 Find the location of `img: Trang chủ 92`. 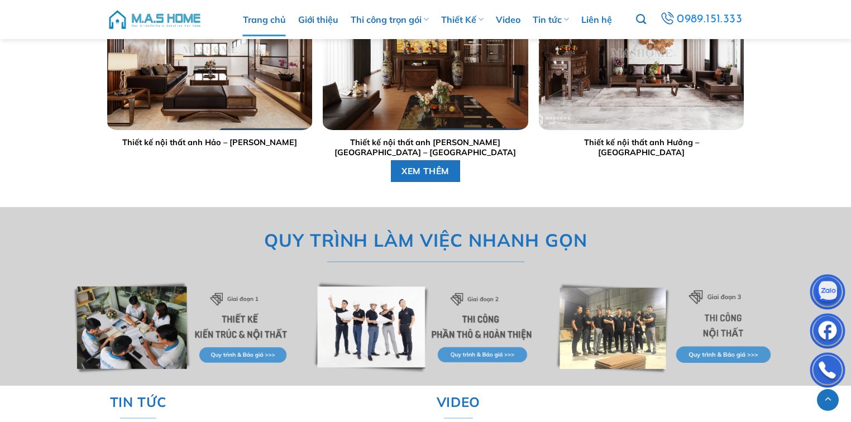

img: Trang chủ 92 is located at coordinates (183, 328).